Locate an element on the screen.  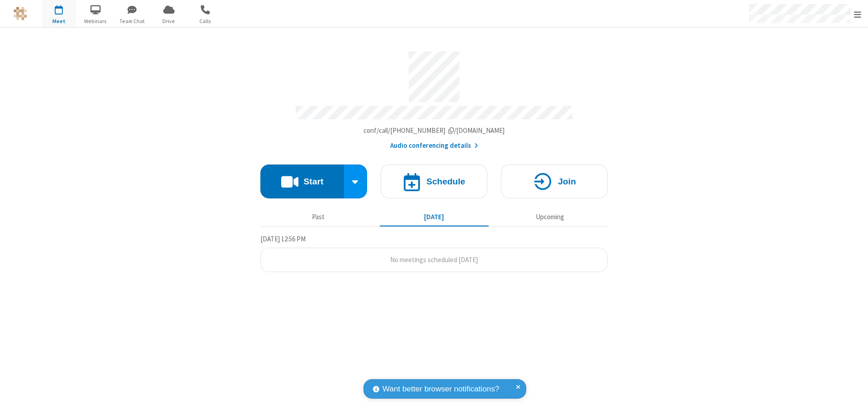
button: Upcoming is located at coordinates (550, 217).